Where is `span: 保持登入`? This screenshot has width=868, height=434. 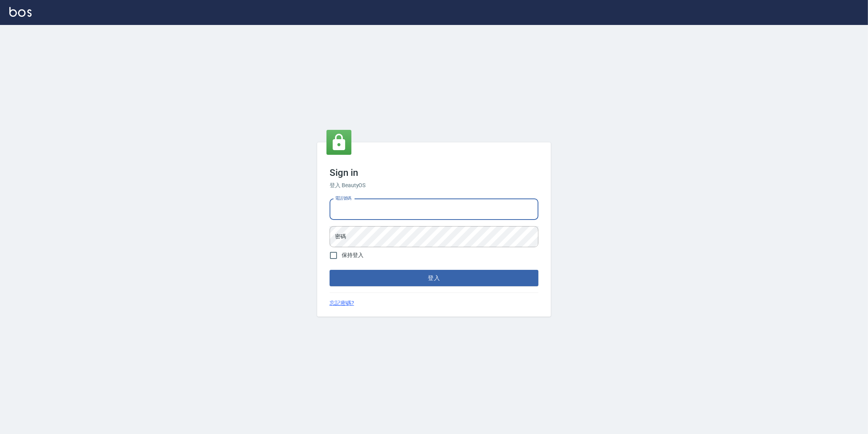
span: 保持登入 is located at coordinates (353, 255).